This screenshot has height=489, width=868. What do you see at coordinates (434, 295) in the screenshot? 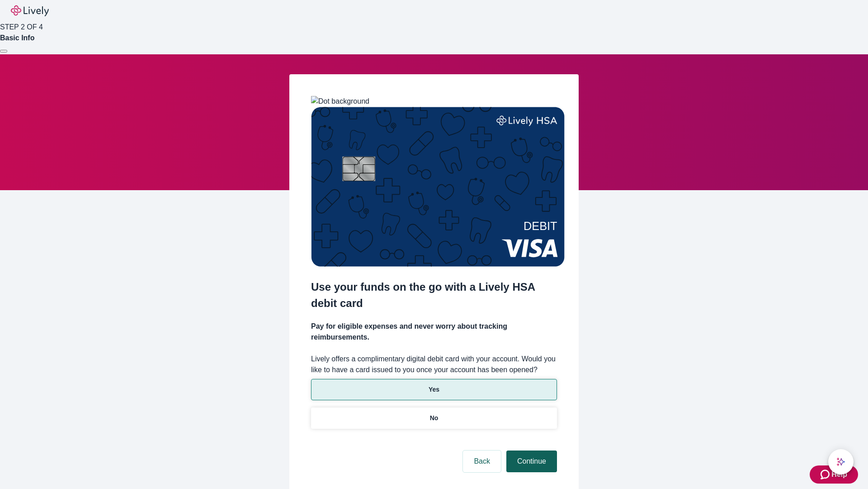
I see `h2: Use your funds on the go with a Lively HSA debit card` at bounding box center [434, 295].